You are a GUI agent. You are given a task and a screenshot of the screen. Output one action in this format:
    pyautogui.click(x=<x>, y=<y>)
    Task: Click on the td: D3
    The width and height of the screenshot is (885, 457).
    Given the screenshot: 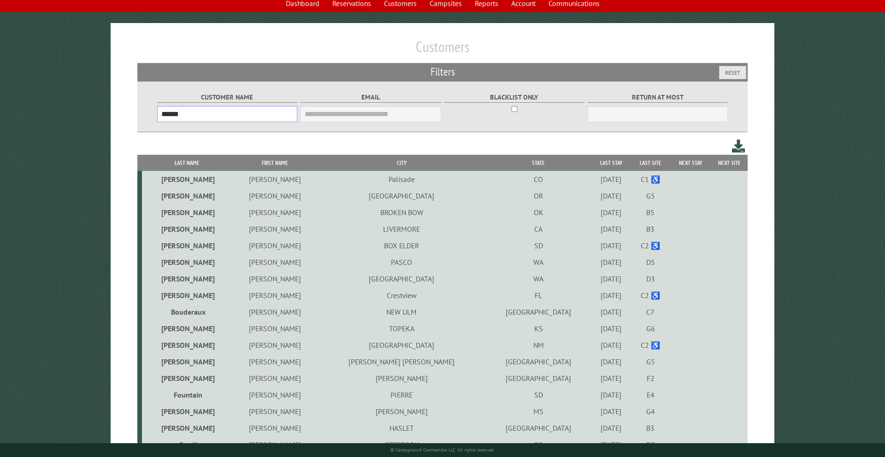 What is the action you would take?
    pyautogui.click(x=651, y=279)
    